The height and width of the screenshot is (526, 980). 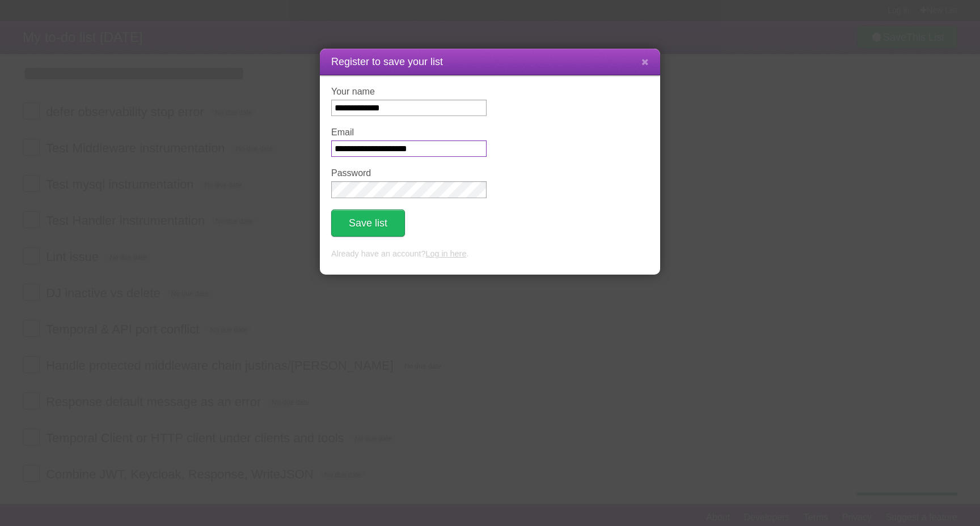 What do you see at coordinates (446, 254) in the screenshot?
I see `a: Log in here` at bounding box center [446, 254].